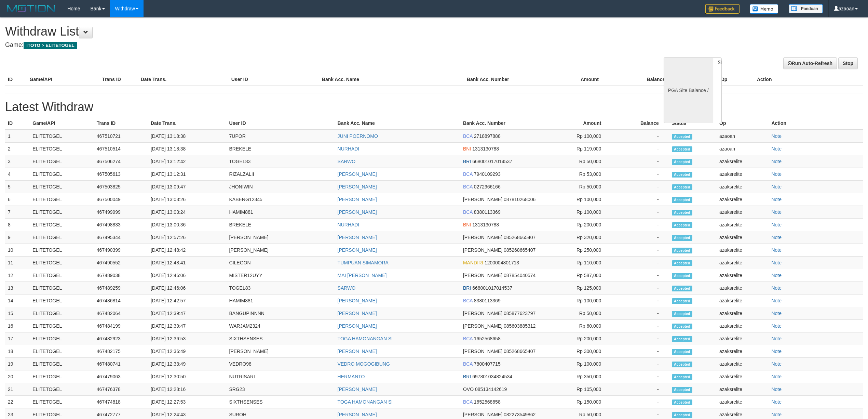  What do you see at coordinates (688, 90) in the screenshot?
I see `div: PGA Site Balance /` at bounding box center [688, 90].